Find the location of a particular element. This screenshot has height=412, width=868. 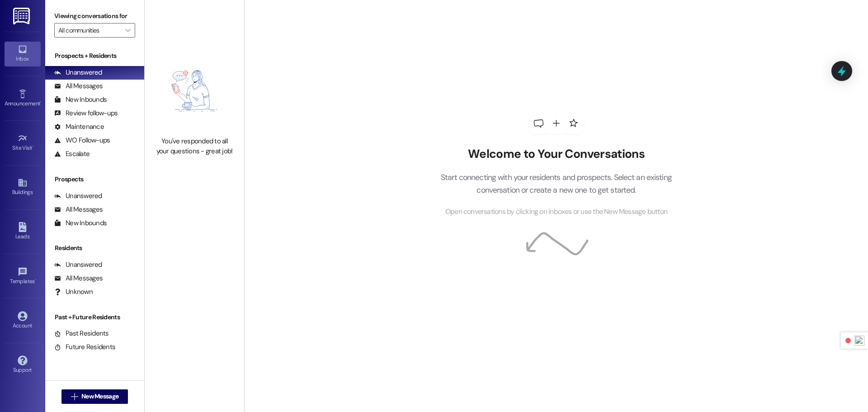

a: Support is located at coordinates (23, 364).